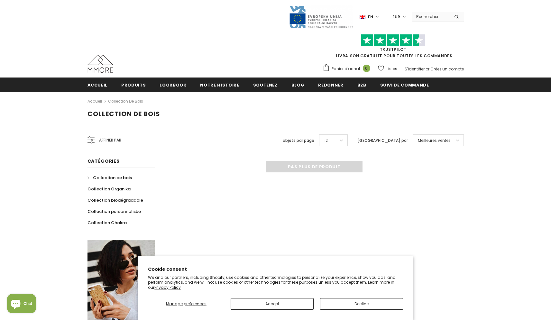  I want to click on button: Accept, so click(272, 304).